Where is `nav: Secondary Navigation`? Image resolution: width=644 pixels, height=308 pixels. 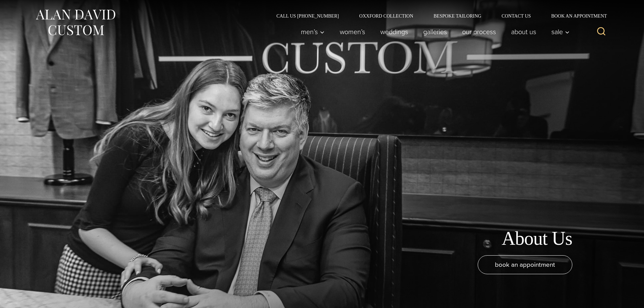 nav: Secondary Navigation is located at coordinates (438, 16).